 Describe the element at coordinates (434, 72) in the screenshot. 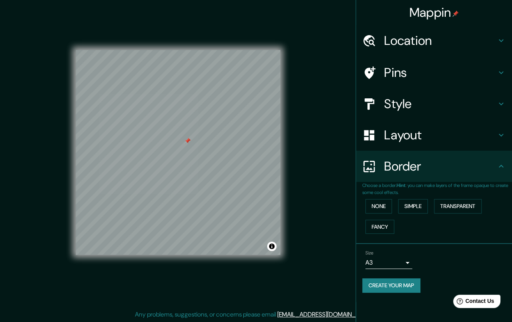

I see `div: Pins` at that location.